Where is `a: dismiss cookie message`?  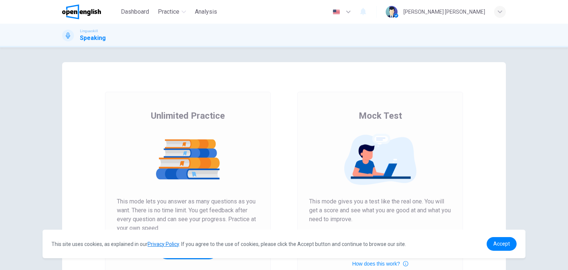
a: dismiss cookie message is located at coordinates (501, 244).